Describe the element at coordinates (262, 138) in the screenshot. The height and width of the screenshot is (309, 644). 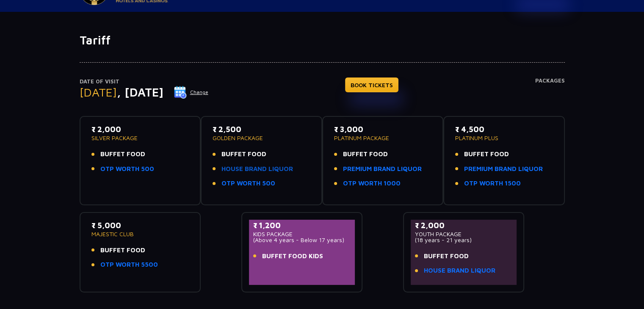
I see `p: GOLDEN PACKAGE` at that location.